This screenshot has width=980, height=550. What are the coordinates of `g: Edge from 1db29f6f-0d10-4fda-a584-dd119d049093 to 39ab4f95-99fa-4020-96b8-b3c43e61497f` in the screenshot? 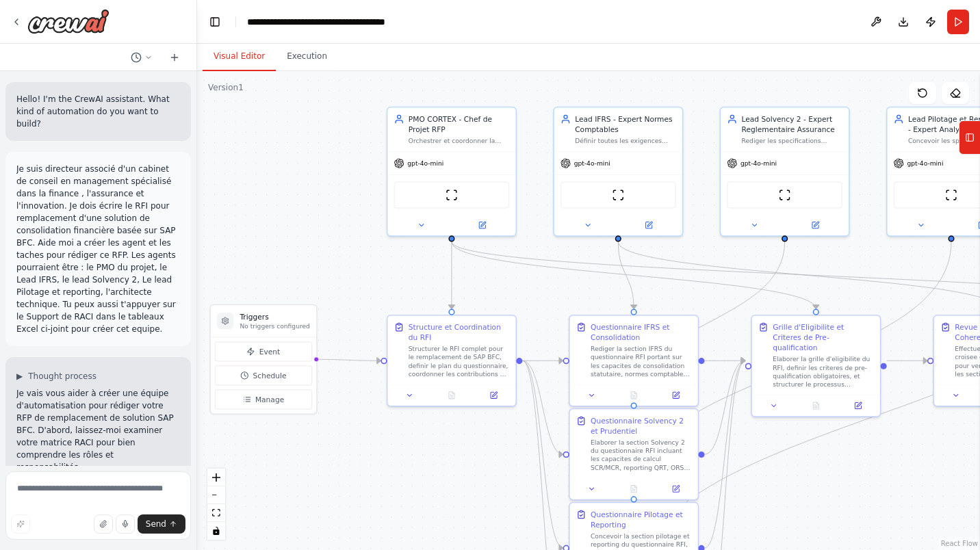 It's located at (542, 360).